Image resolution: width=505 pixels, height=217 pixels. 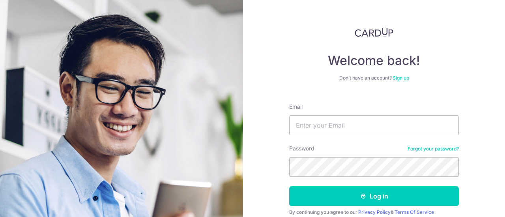 What do you see at coordinates (374, 212) in the screenshot?
I see `a: Privacy Policy` at bounding box center [374, 212].